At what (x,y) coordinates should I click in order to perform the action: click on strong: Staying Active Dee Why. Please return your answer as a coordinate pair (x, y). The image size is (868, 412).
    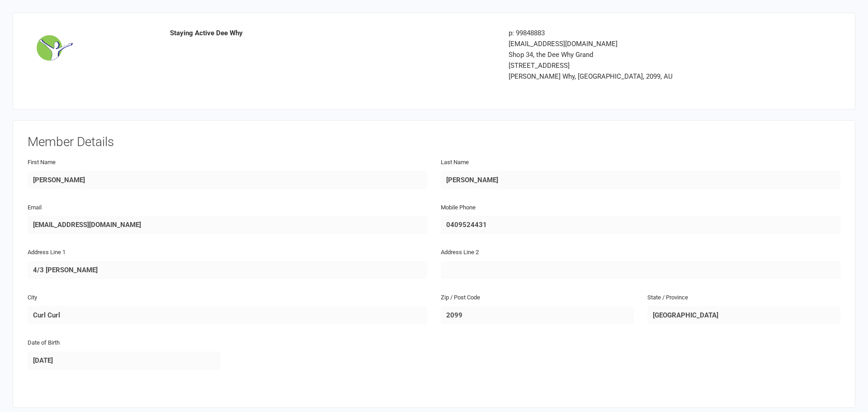
    Looking at the image, I should click on (206, 33).